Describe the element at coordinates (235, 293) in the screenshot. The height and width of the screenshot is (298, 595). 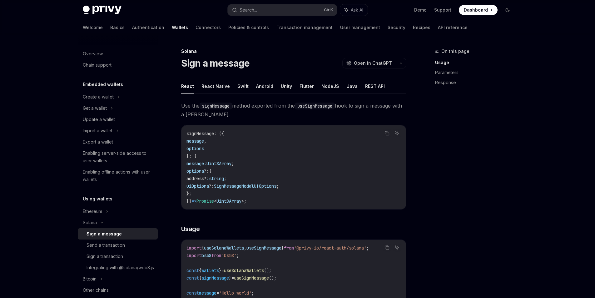
I see `span: 'Hello world'` at that location.